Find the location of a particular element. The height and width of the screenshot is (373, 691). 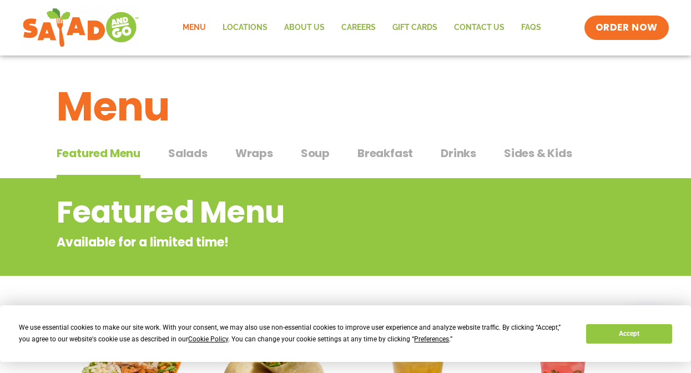

span: Wraps is located at coordinates (254, 153).